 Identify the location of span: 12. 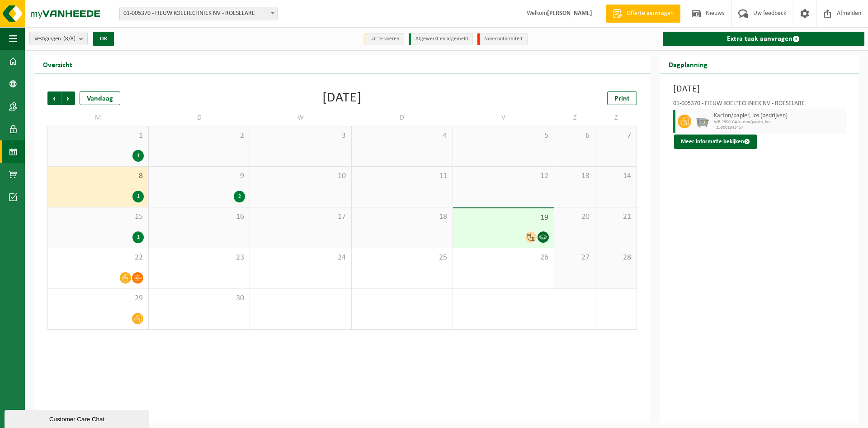
(503, 176).